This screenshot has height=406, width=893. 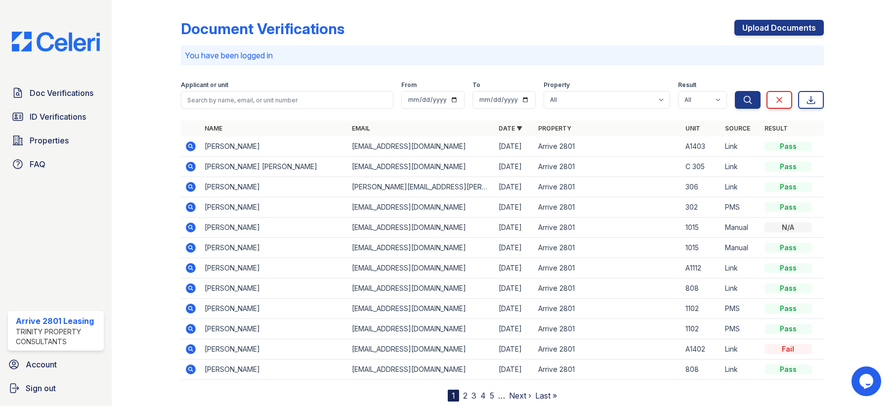 What do you see at coordinates (693, 128) in the screenshot?
I see `a: Unit` at bounding box center [693, 128].